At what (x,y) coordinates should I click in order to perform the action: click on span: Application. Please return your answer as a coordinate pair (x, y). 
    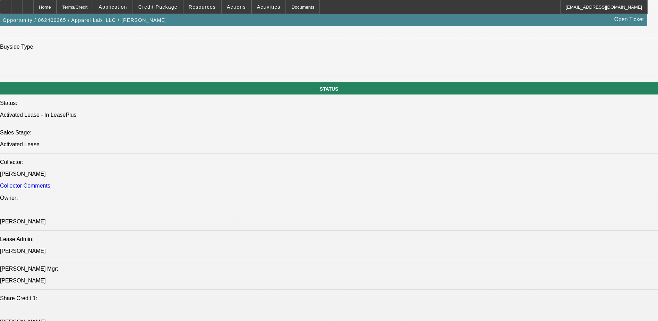
    Looking at the image, I should click on (113, 7).